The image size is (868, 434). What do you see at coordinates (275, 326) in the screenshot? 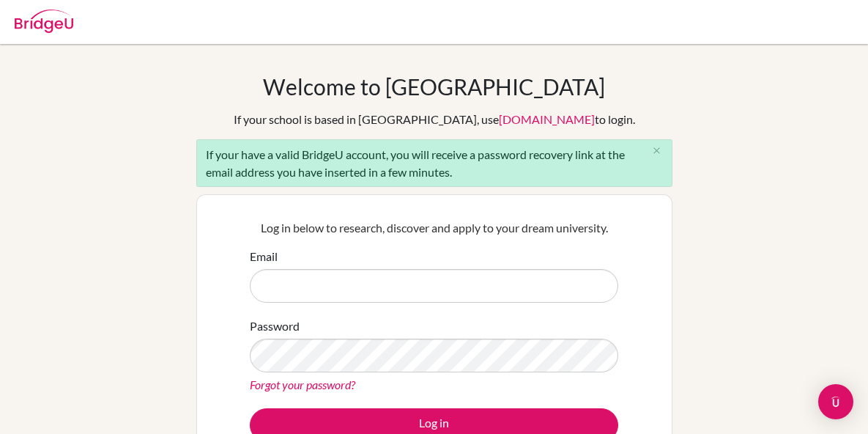
I see `label: Password` at bounding box center [275, 326].